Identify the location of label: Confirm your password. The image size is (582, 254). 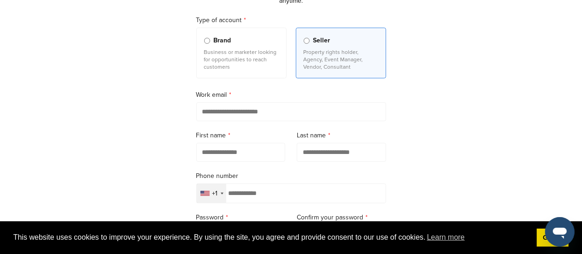
(342, 218).